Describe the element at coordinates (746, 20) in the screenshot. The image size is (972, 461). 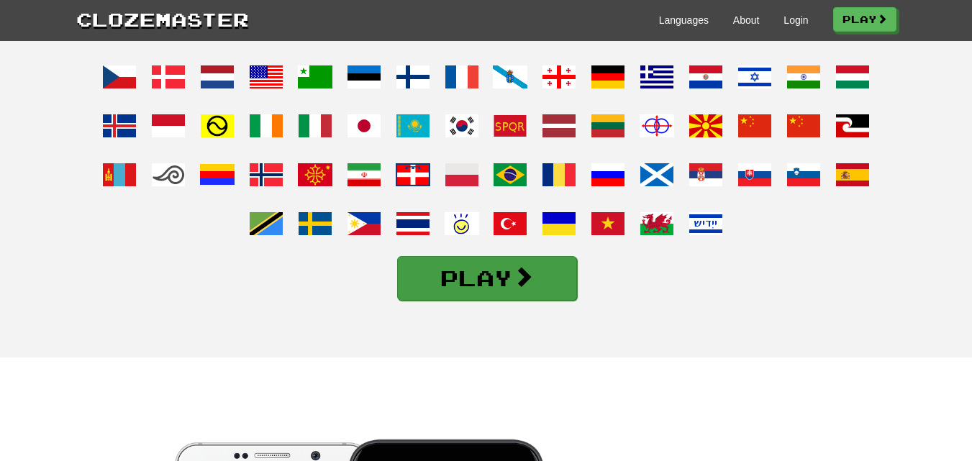
I see `a: About` at that location.